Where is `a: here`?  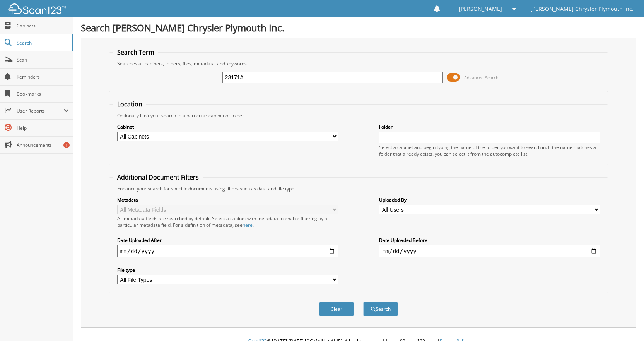
a: here is located at coordinates (248, 225).